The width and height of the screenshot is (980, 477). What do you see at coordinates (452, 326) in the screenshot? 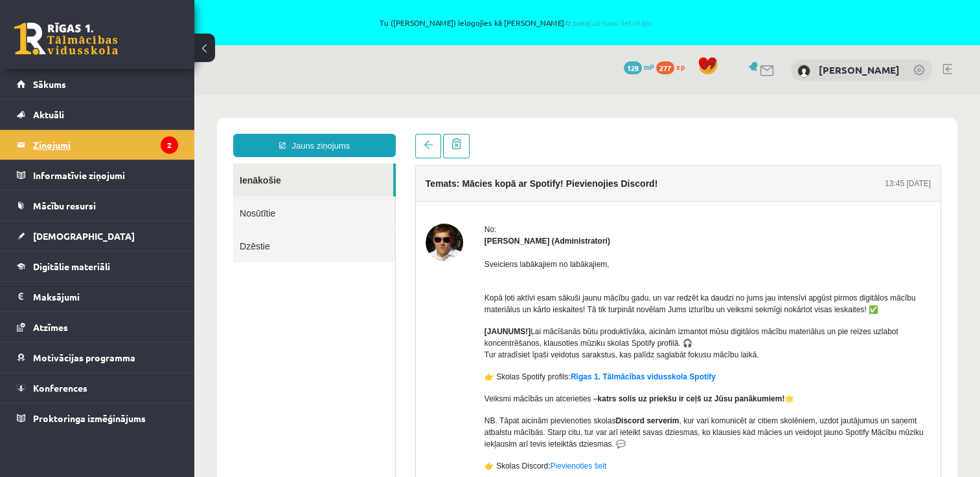
I see `strong: Discord serverim` at bounding box center [452, 326].